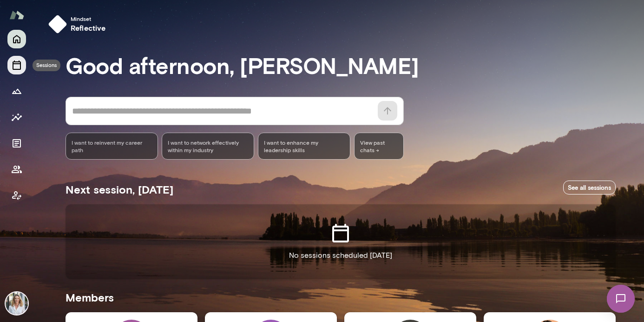 Image resolution: width=644 pixels, height=322 pixels. Describe the element at coordinates (208, 146) in the screenshot. I see `div: I want to network effectively within my industry` at that location.